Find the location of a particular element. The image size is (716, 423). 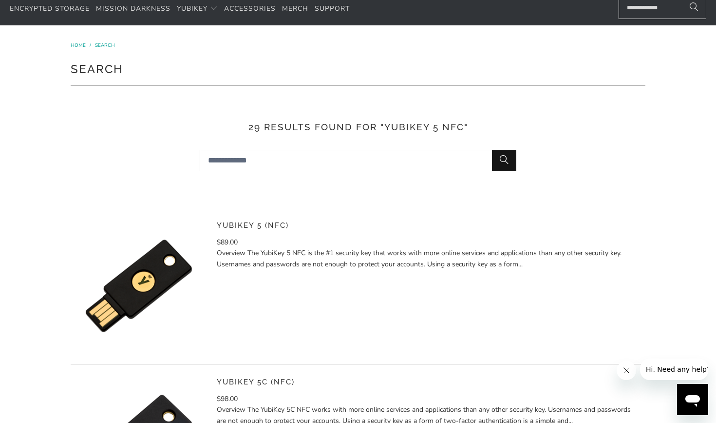

button: Search is located at coordinates (504, 160).